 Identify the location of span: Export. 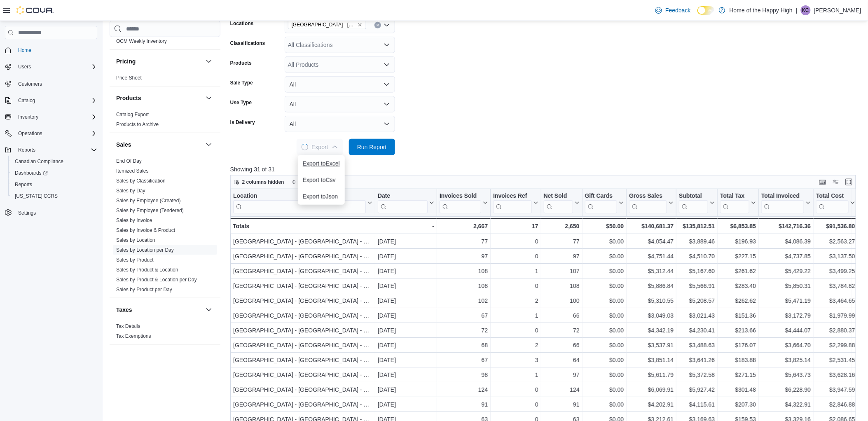
(319, 148).